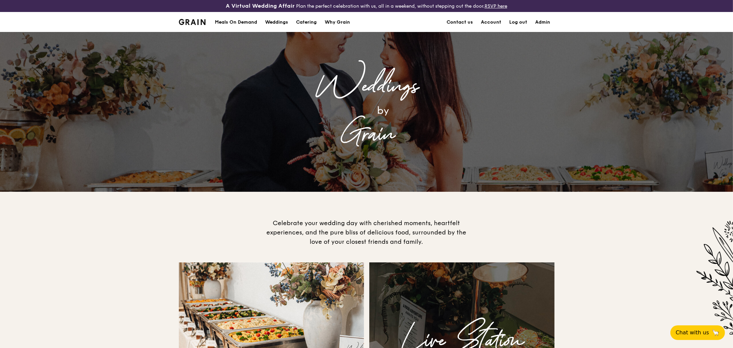 This screenshot has height=348, width=733. What do you see at coordinates (192, 22) in the screenshot?
I see `a: GrainGrain` at bounding box center [192, 22].